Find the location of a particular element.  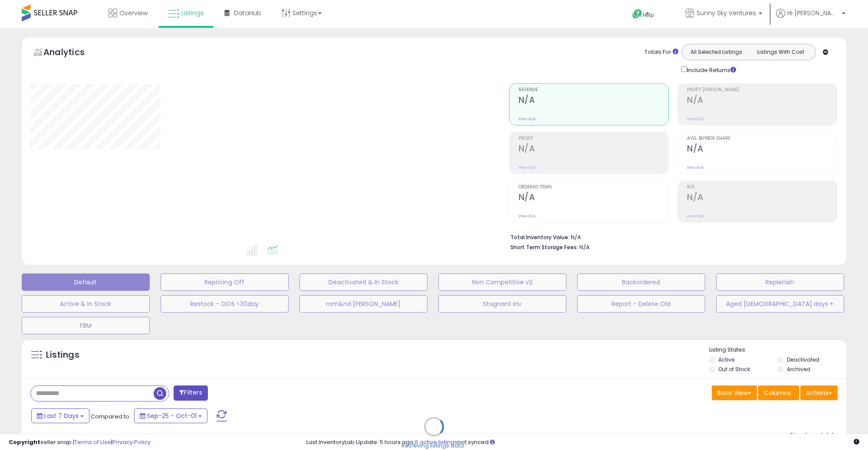

span: N/A is located at coordinates (585, 247).